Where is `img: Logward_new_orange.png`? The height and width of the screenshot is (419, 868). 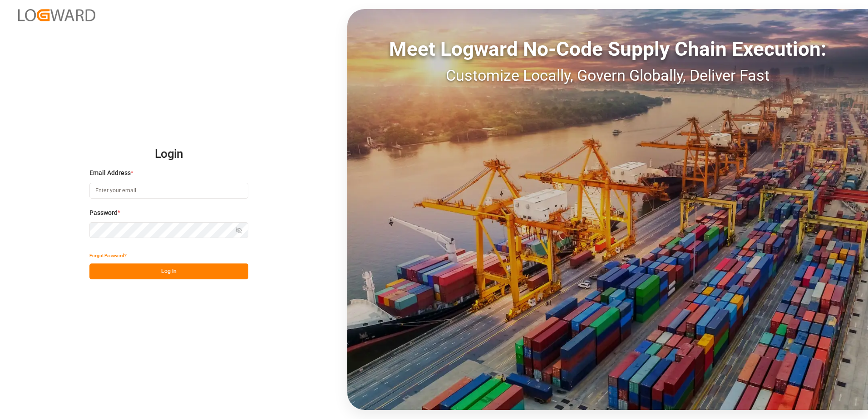
img: Logward_new_orange.png is located at coordinates (57, 15).